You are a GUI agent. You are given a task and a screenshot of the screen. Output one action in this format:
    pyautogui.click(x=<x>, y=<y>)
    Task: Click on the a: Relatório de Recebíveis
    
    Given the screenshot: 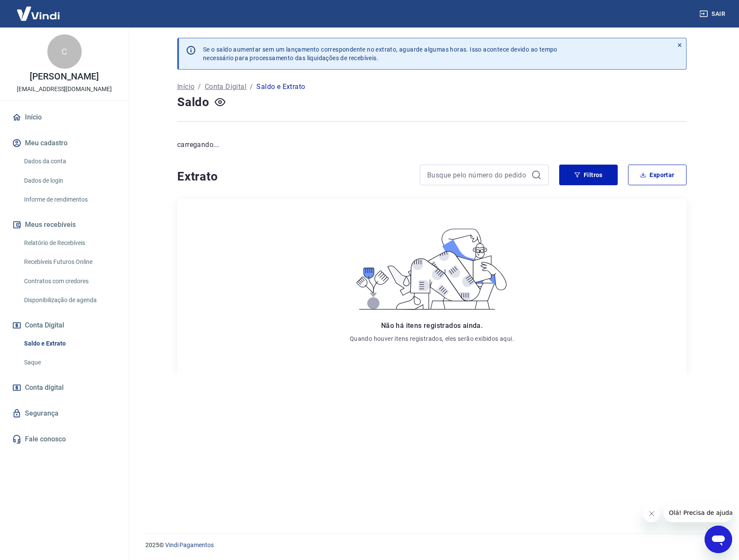 What is the action you would take?
    pyautogui.click(x=69, y=243)
    